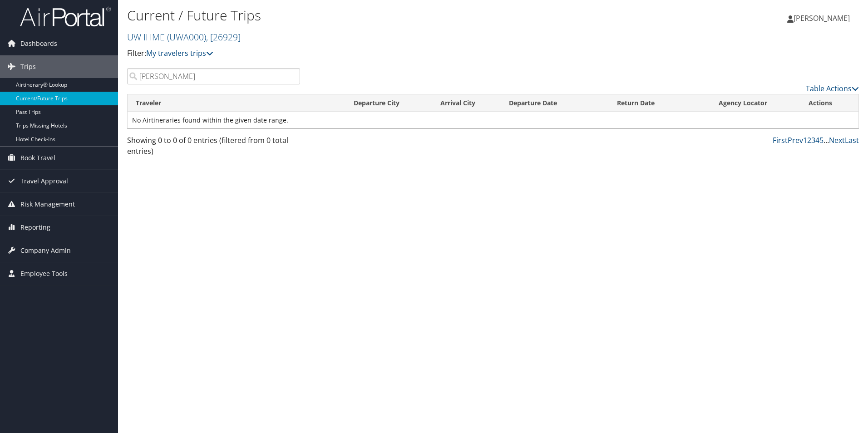 This screenshot has width=868, height=433. Describe the element at coordinates (65, 16) in the screenshot. I see `img: airportal-logo.png` at that location.